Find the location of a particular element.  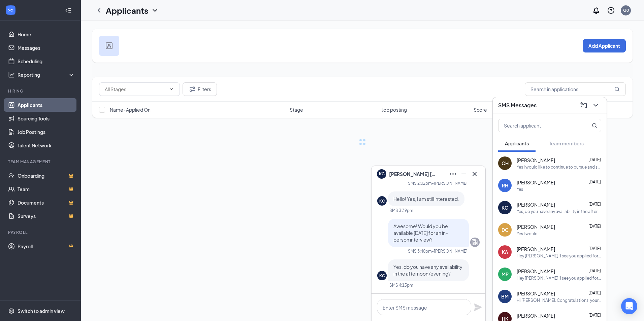

a: DocumentsCrown is located at coordinates (46, 203).